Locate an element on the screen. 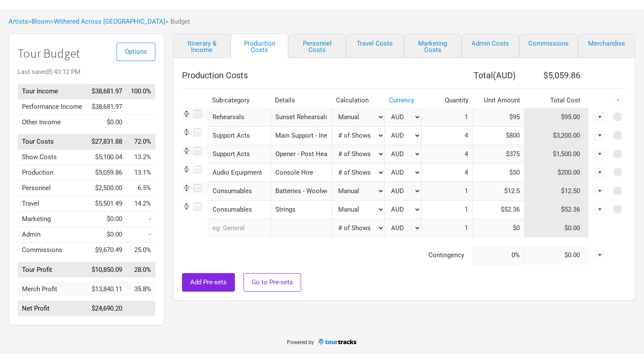 The width and height of the screenshot is (644, 354). span: Go to Pre-sets is located at coordinates (272, 282).